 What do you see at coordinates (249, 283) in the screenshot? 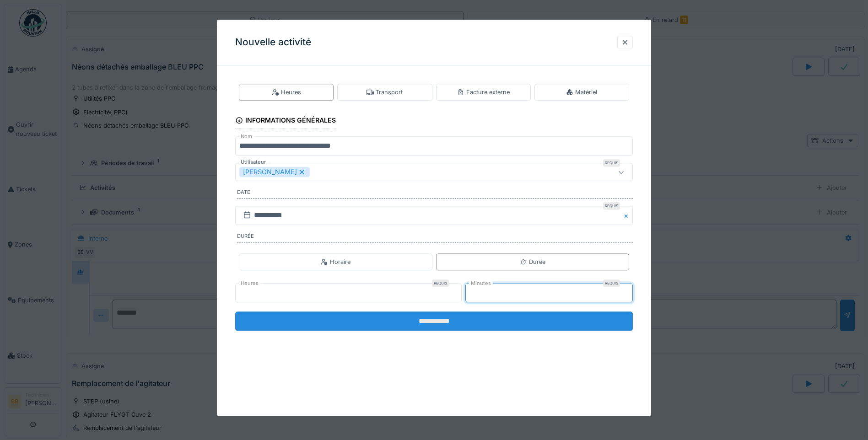
I see `label: Heures` at bounding box center [249, 283].